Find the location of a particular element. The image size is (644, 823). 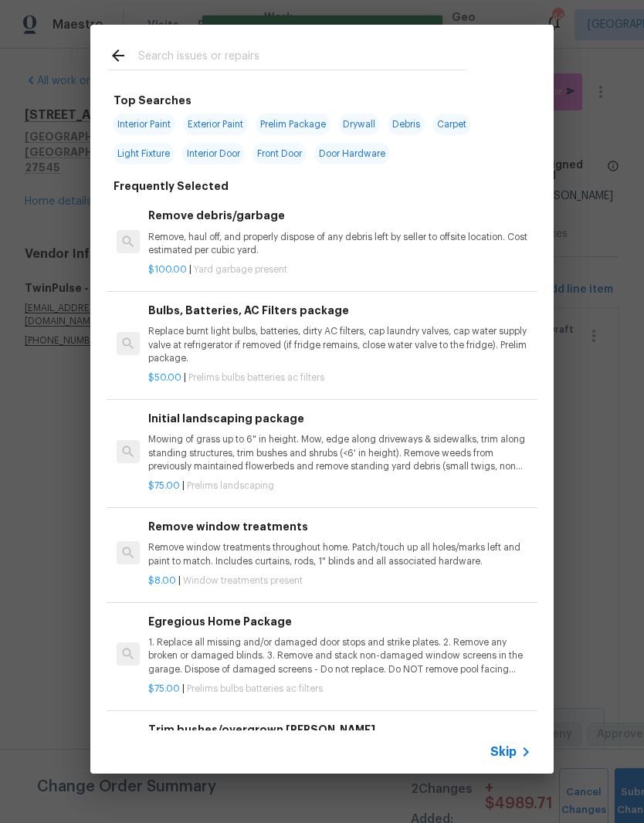

h6: Bulbs, Batteries, AC Filters package is located at coordinates (340, 311).